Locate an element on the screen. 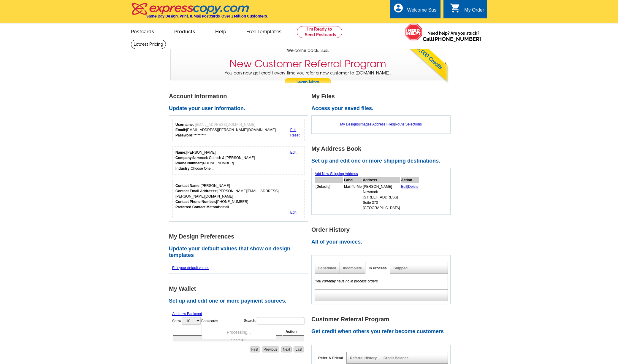  b: Default is located at coordinates (322, 187).